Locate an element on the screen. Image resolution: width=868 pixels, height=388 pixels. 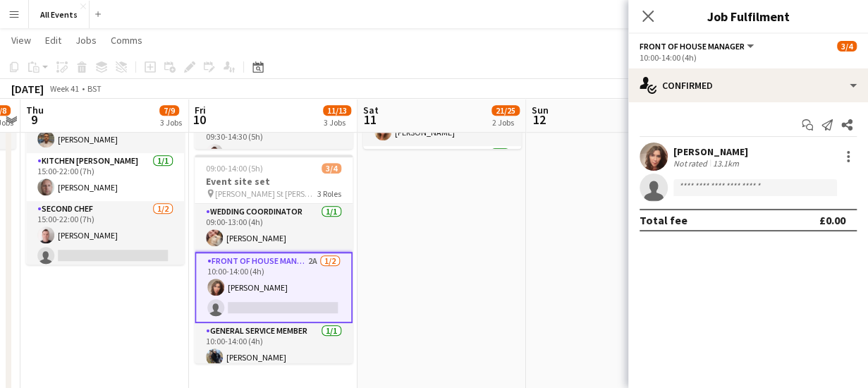
span: 7/9 is located at coordinates (170, 110).